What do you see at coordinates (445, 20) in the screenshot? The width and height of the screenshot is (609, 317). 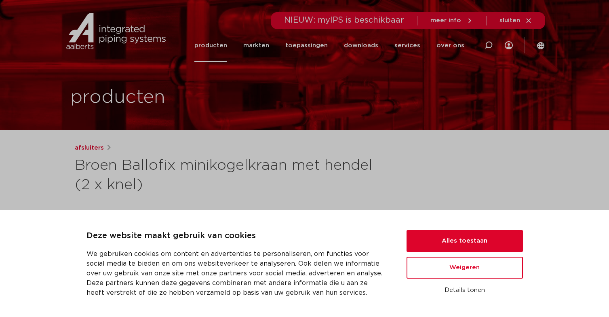 I see `span: meer info` at bounding box center [445, 20].